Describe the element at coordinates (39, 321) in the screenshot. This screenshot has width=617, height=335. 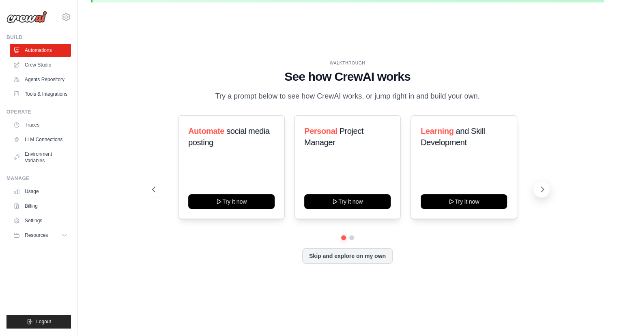
I see `button: Logout` at that location.